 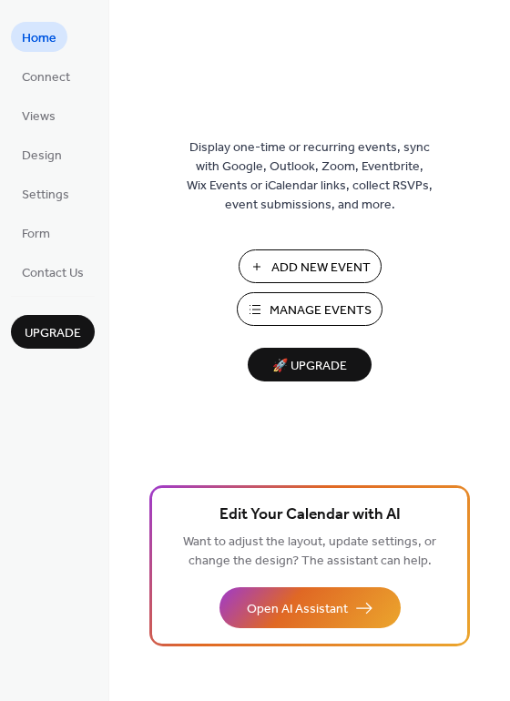 I want to click on a: Settings, so click(x=46, y=193).